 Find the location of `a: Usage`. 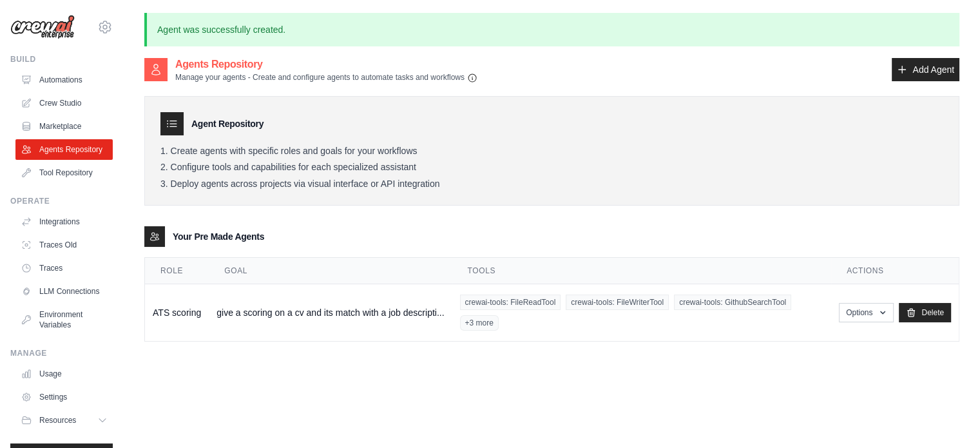

a: Usage is located at coordinates (64, 374).